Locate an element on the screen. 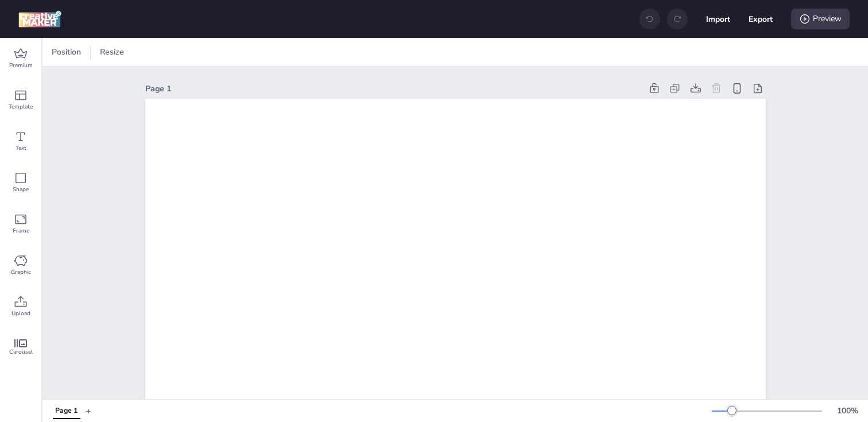  span: Position is located at coordinates (66, 52).